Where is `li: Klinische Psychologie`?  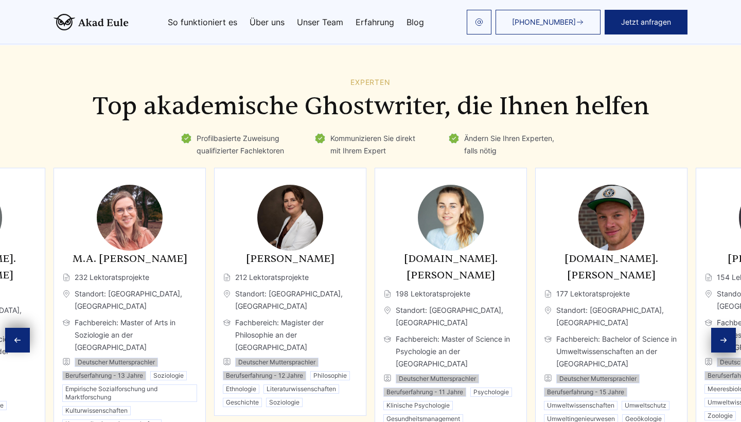 li: Klinische Psychologie is located at coordinates (418, 406).